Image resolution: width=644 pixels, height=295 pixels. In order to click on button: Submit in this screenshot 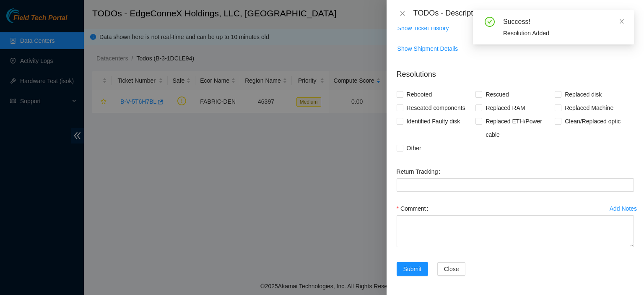, I will do `click(413, 269)`.